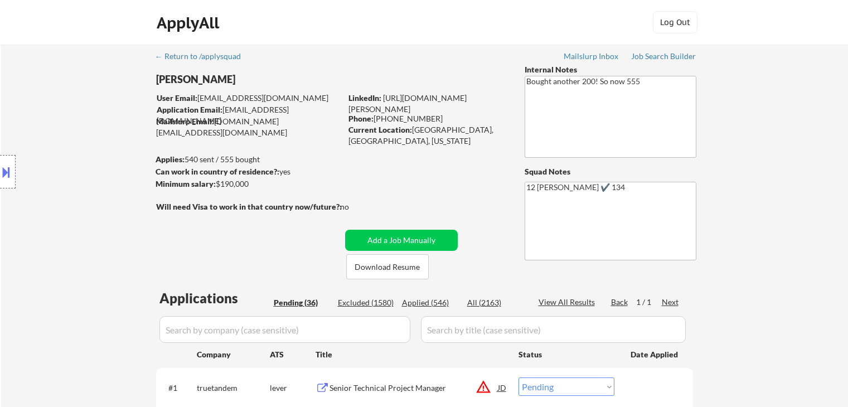  Describe the element at coordinates (233, 354) in the screenshot. I see `div: Company` at that location.